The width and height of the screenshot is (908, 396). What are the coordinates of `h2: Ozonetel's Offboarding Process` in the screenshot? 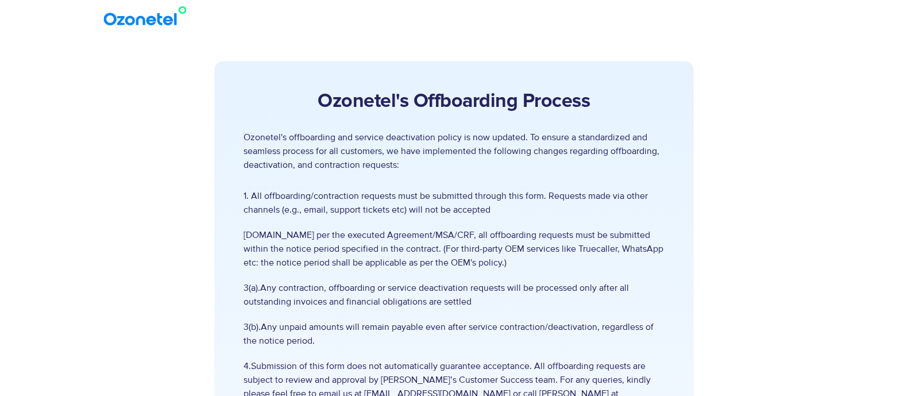 It's located at (454, 102).